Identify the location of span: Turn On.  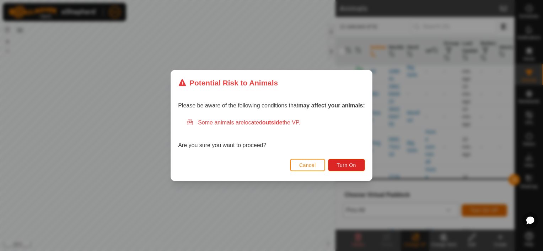
(346, 165).